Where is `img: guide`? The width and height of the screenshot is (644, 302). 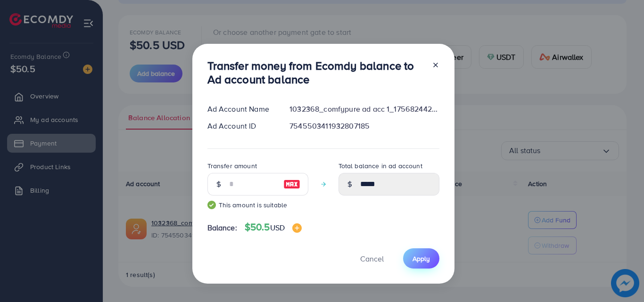 img: guide is located at coordinates (212, 205).